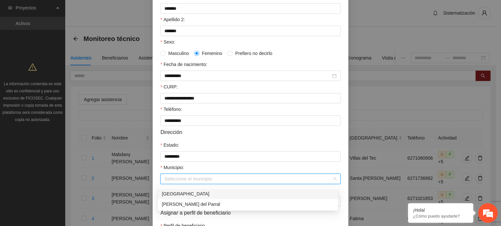  Describe the element at coordinates (250, 157) in the screenshot. I see `input: Estado:` at that location.